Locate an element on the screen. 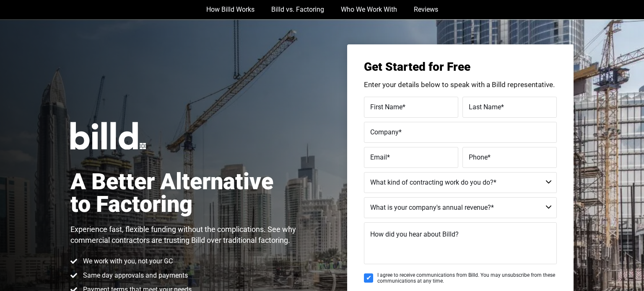 The width and height of the screenshot is (644, 291). span: Company is located at coordinates (385, 132).